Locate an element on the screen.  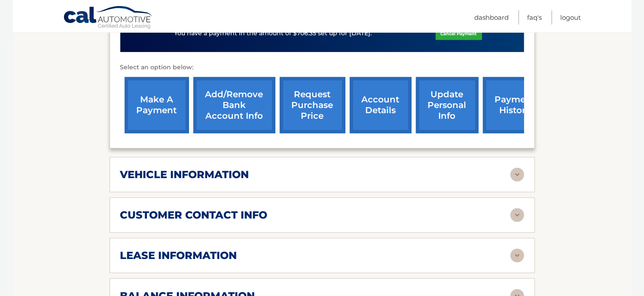
a: Dashboard is located at coordinates (492, 17).